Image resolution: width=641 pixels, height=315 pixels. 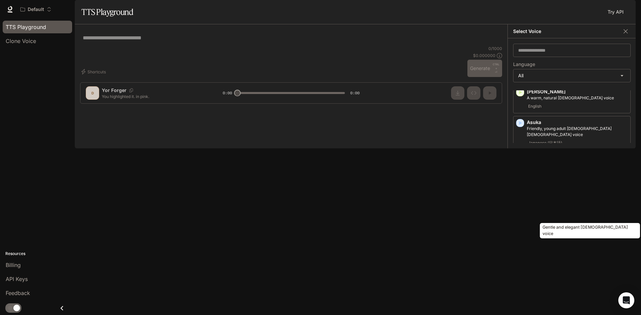 What do you see at coordinates (577, 132) in the screenshot?
I see `p: Friendly, young adult Japanese female voice` at bounding box center [577, 132].